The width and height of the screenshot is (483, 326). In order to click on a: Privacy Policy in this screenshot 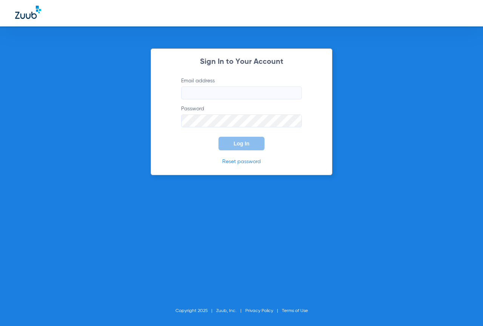, I will do `click(259, 311)`.